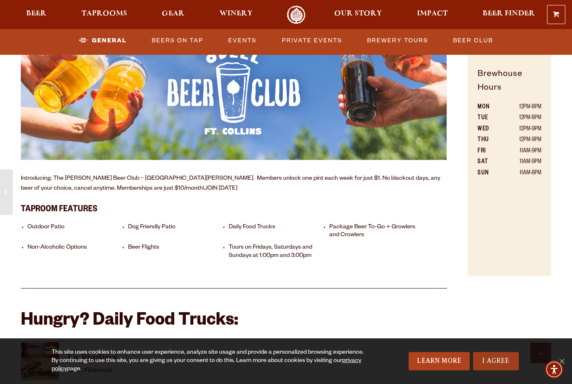  Describe the element at coordinates (36, 14) in the screenshot. I see `span: Beer` at that location.